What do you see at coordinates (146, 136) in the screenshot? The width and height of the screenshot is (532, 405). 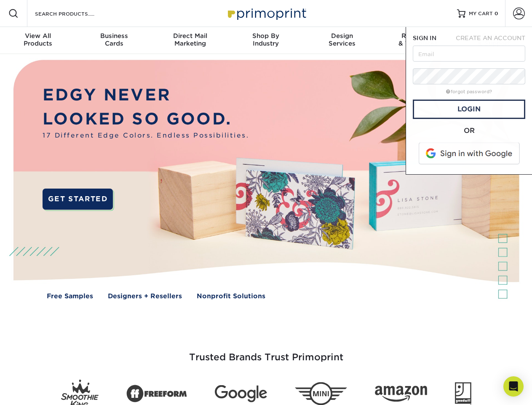 I see `span: 17 Different Edge Colors. Endless Possibilities.` at bounding box center [146, 136].